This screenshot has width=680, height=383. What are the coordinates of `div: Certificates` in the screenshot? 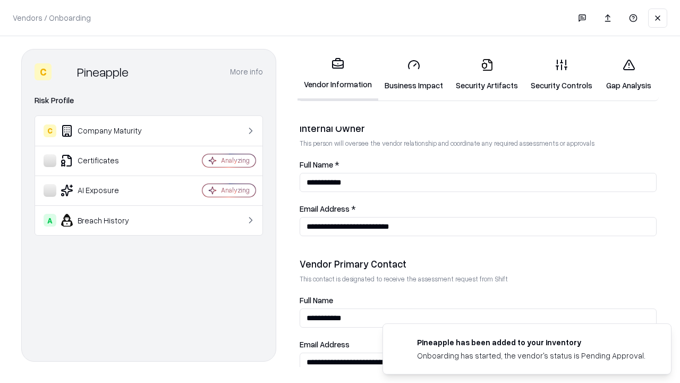 It's located at (107, 161).